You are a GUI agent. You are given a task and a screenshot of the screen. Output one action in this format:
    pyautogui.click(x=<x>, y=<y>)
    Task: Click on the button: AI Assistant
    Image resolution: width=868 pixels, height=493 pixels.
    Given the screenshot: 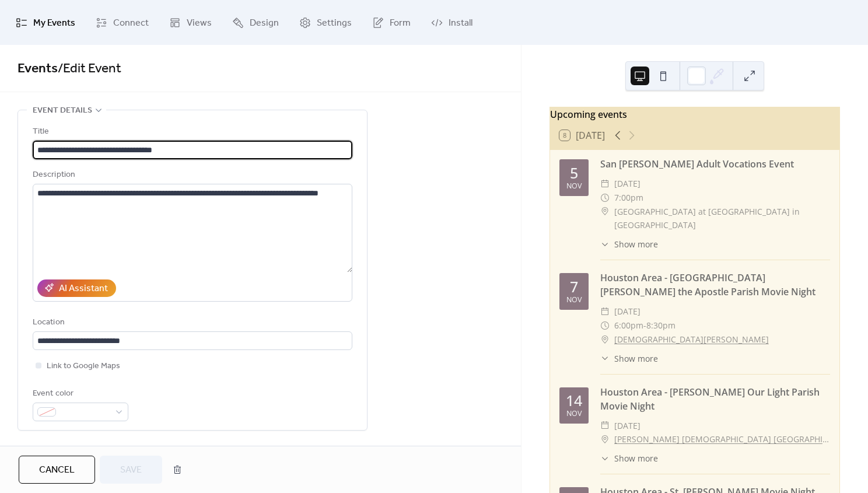 What is the action you would take?
    pyautogui.click(x=77, y=288)
    